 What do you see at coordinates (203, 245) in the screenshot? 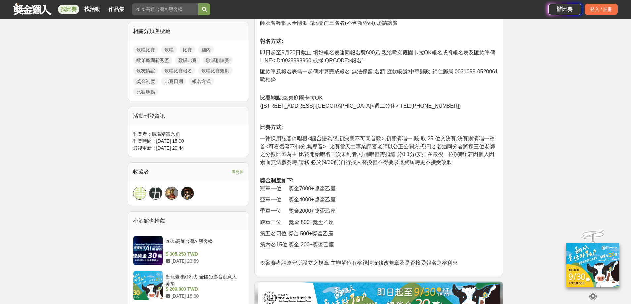
I see `div: 2025高通台灣AI黑客松` at bounding box center [203, 245].